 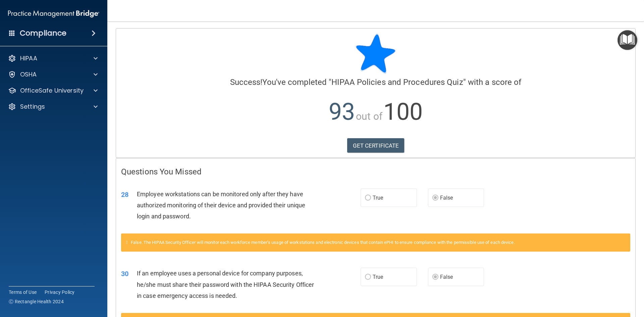 What do you see at coordinates (125, 274) in the screenshot?
I see `span: 30` at bounding box center [125, 274].